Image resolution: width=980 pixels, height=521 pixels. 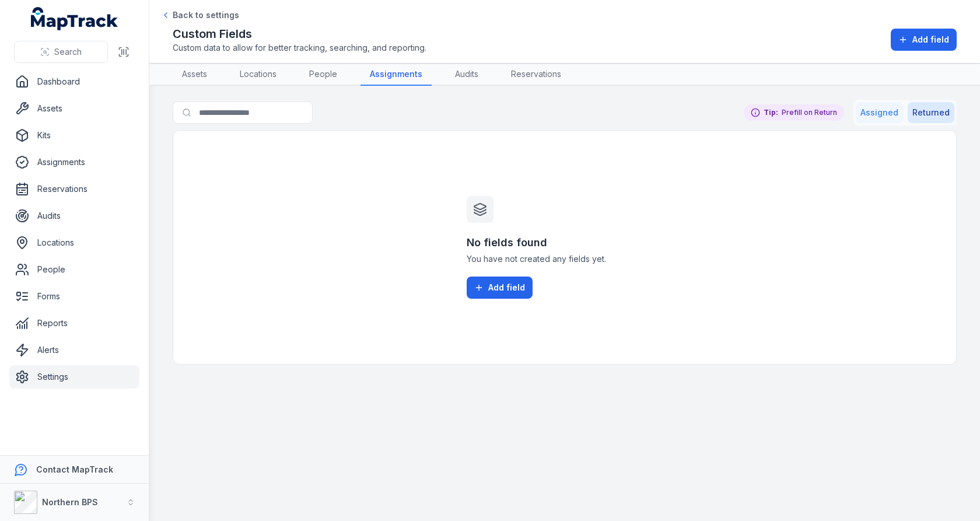 I want to click on a: Alerts, so click(x=74, y=350).